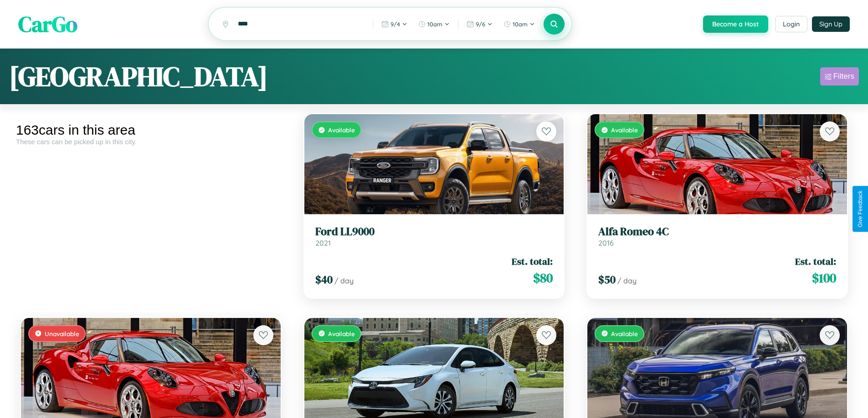  What do you see at coordinates (323, 243) in the screenshot?
I see `span: 2021` at bounding box center [323, 243].